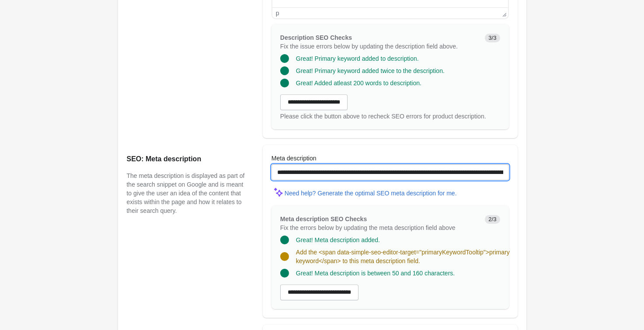 The width and height of the screenshot is (644, 330). What do you see at coordinates (338, 240) in the screenshot?
I see `span: Great! Meta description added.` at bounding box center [338, 240].